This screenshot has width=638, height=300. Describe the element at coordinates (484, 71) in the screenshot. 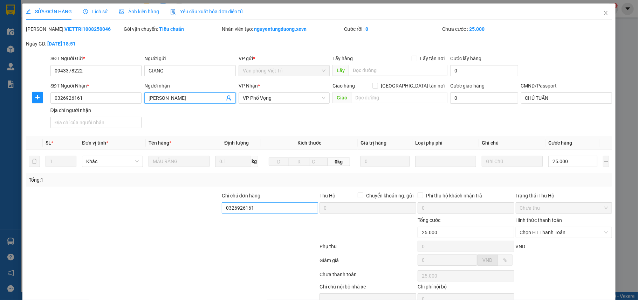

I see `input: Cước lấy hàng` at that location.